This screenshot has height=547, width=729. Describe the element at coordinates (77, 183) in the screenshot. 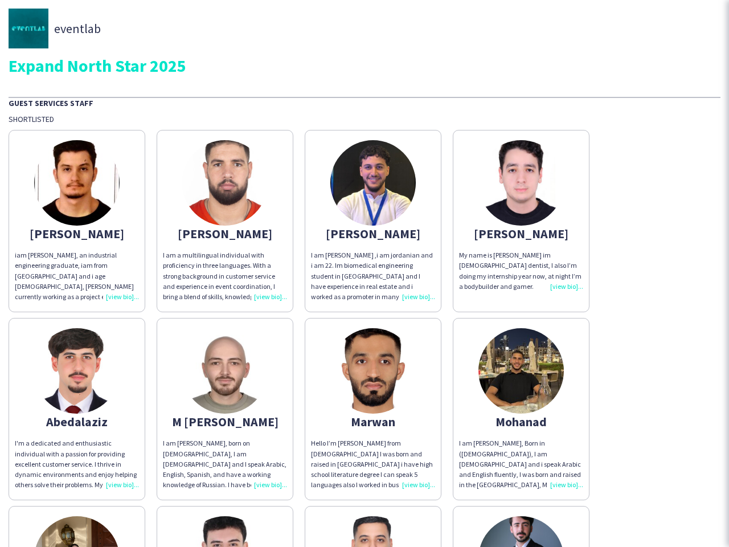

I see `img: thumb-656895d3697b1.jpeg` at that location.